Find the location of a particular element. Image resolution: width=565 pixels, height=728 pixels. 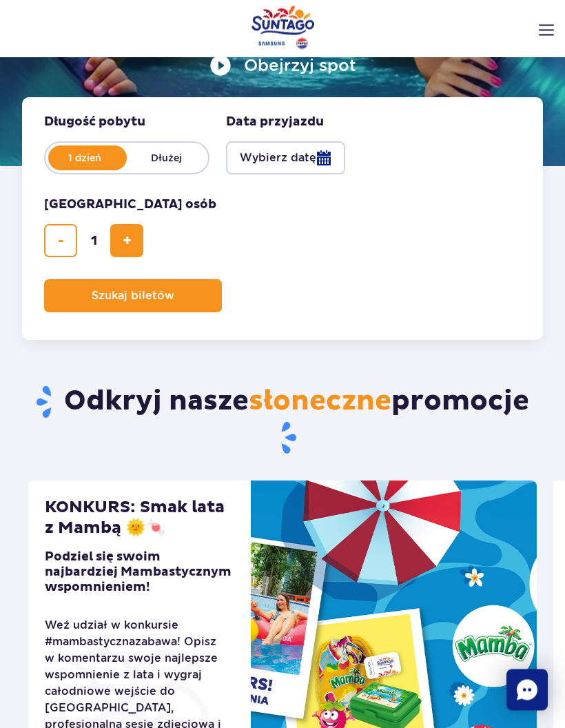

button: Szukaj biletów is located at coordinates (133, 296).